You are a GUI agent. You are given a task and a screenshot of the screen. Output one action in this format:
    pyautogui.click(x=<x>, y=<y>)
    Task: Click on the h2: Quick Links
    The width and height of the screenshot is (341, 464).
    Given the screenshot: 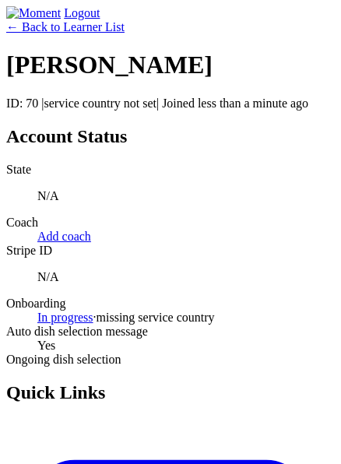 What is the action you would take?
    pyautogui.click(x=170, y=392)
    